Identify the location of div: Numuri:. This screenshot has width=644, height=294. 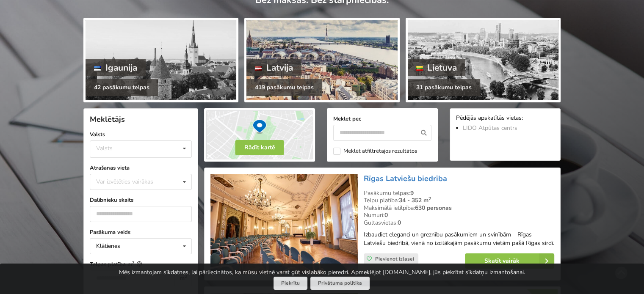
(459, 215).